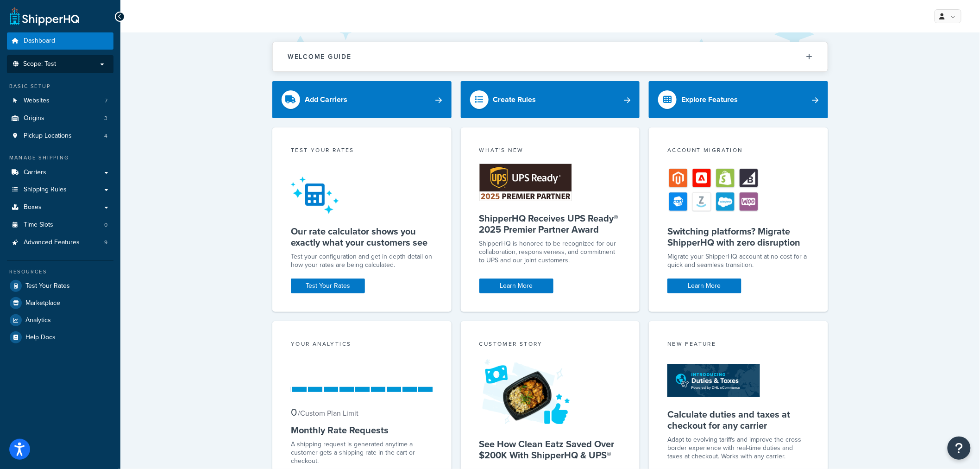 Image resolution: width=980 pixels, height=469 pixels. What do you see at coordinates (60, 86) in the screenshot?
I see `div: Basic Setup` at bounding box center [60, 86].